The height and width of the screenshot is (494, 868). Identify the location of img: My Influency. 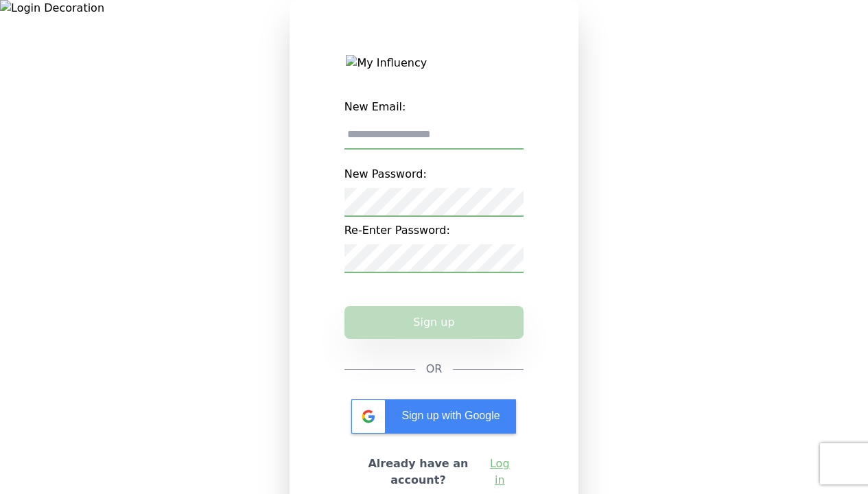
(434, 63).